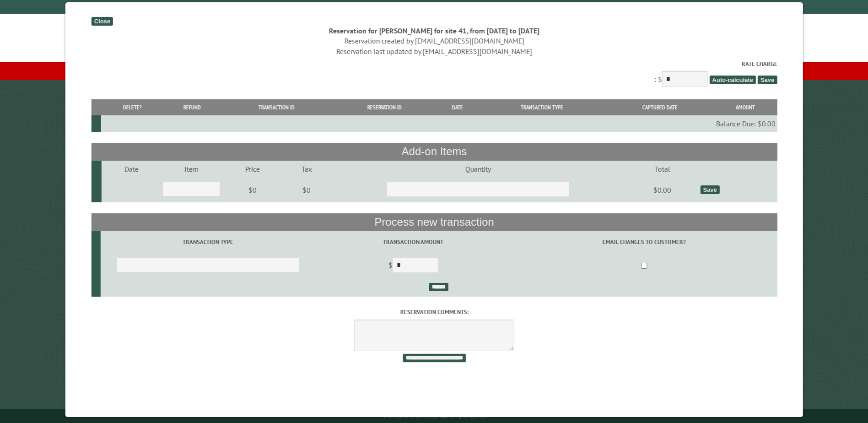 Image resolution: width=868 pixels, height=423 pixels. I want to click on label: Transaction Type, so click(208, 242).